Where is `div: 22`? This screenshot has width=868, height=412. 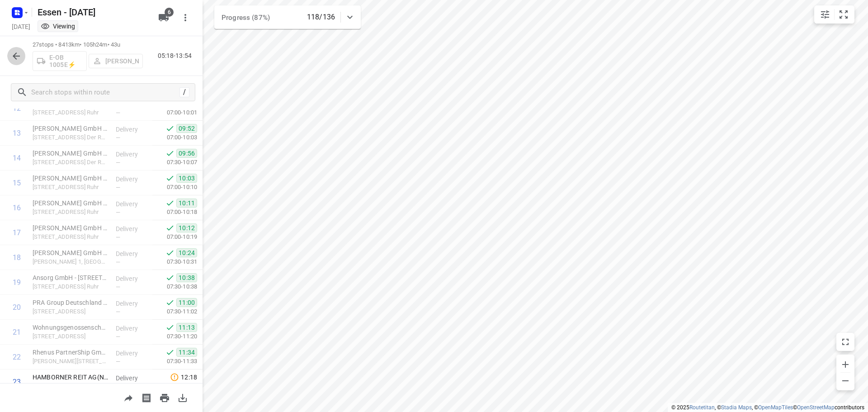 div: 22 is located at coordinates (16, 357).